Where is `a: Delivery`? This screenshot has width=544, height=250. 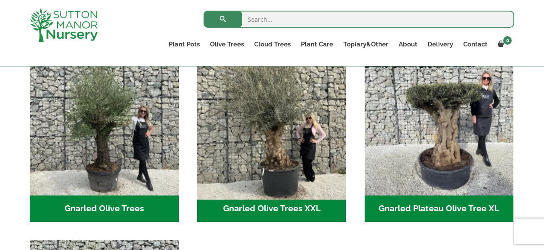 a: Delivery is located at coordinates (441, 44).